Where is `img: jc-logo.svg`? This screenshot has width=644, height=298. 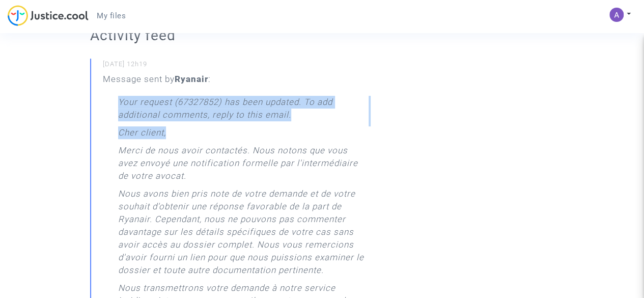 img: jc-logo.svg is located at coordinates (48, 15).